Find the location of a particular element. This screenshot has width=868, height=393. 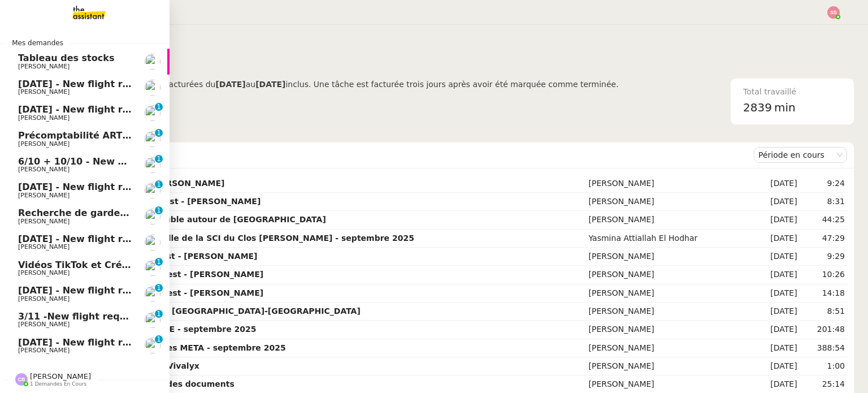

td: 1:00 is located at coordinates (823, 367).